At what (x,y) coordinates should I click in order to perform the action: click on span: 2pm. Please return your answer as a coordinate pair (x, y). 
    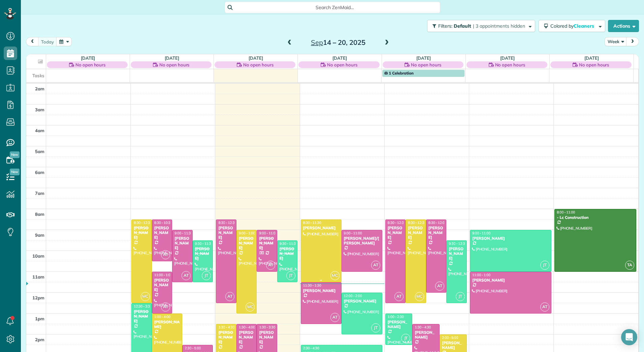
    Looking at the image, I should click on (40, 340).